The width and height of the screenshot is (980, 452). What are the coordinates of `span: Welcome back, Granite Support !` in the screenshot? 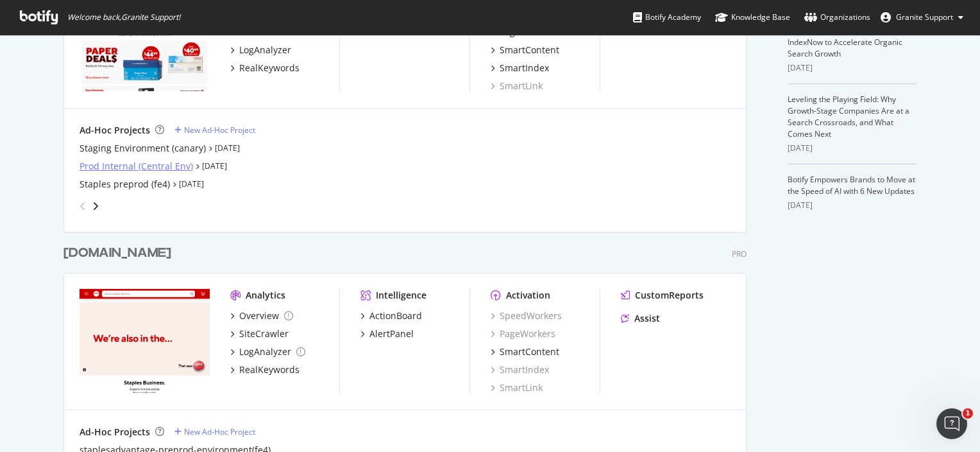 It's located at (124, 18).